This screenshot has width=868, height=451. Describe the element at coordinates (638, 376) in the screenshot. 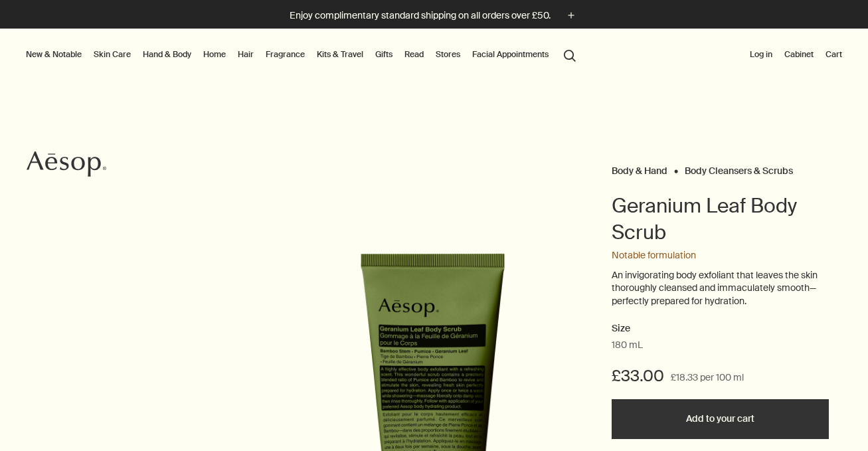

I see `span: £33.00` at that location.